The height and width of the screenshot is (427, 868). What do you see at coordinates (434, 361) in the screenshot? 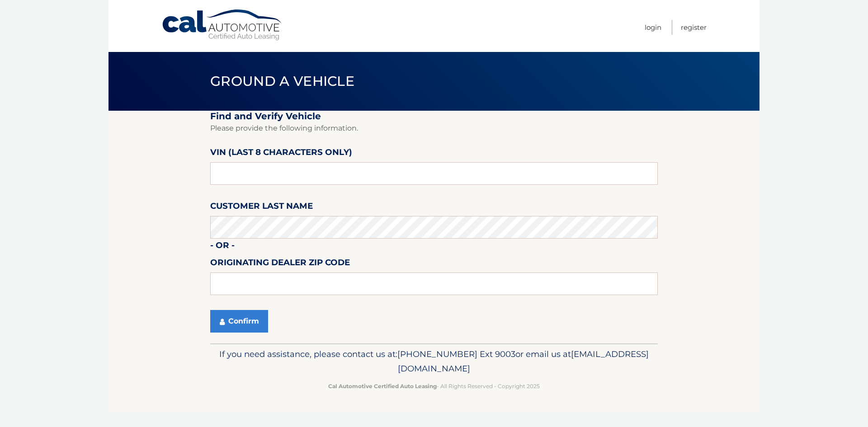
I see `p: If you need assistance, please contact us at: or email us at` at bounding box center [434, 361].